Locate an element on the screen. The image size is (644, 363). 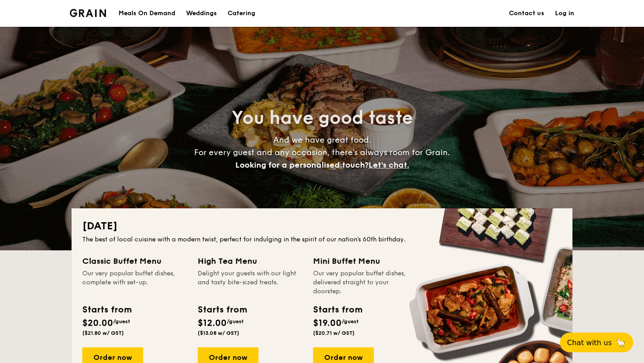
span: $19.00 is located at coordinates (328, 323).